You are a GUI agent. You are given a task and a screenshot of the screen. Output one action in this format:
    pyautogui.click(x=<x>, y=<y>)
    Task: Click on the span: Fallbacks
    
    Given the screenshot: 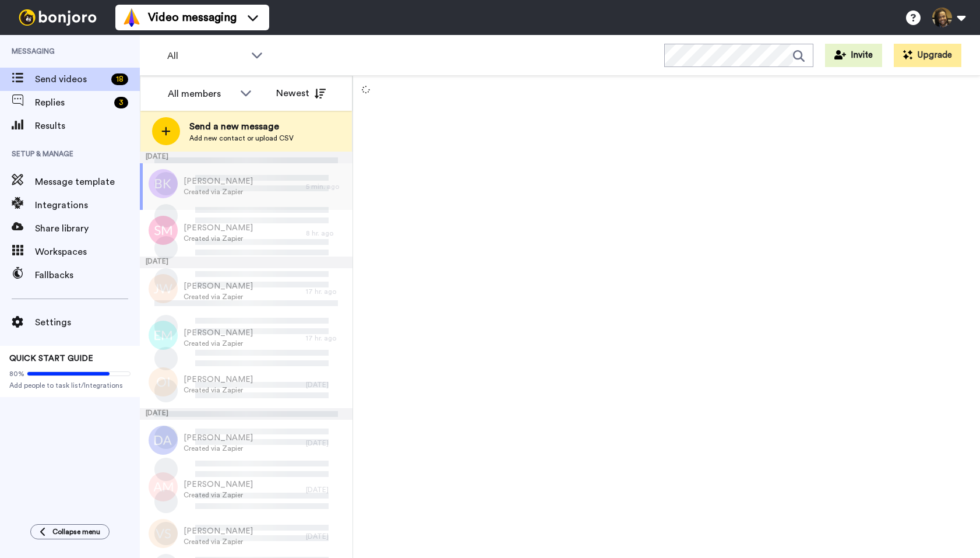 What is the action you would take?
    pyautogui.click(x=88, y=275)
    